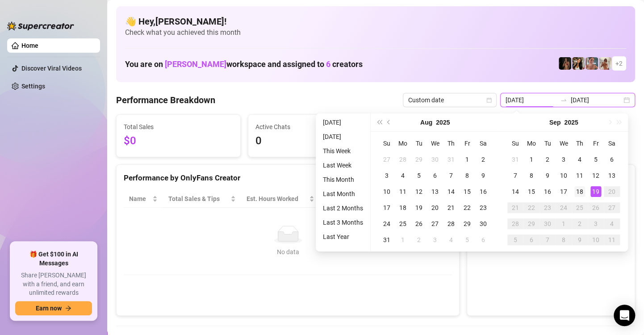  I want to click on th: We, so click(564, 143).